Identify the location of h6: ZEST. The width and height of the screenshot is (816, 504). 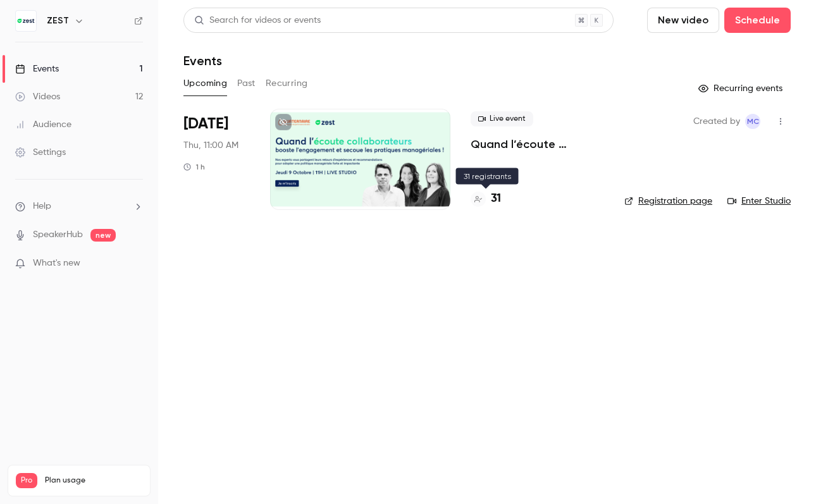
(58, 21).